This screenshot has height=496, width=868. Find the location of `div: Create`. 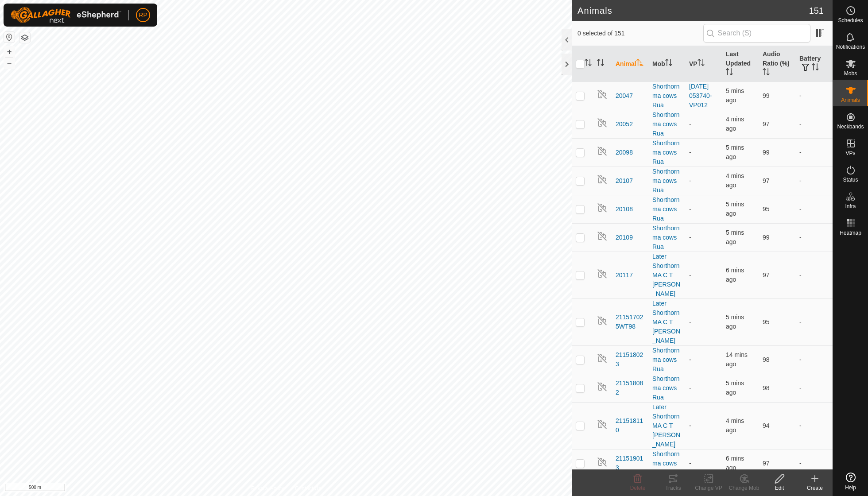

div: Create is located at coordinates (814, 488).